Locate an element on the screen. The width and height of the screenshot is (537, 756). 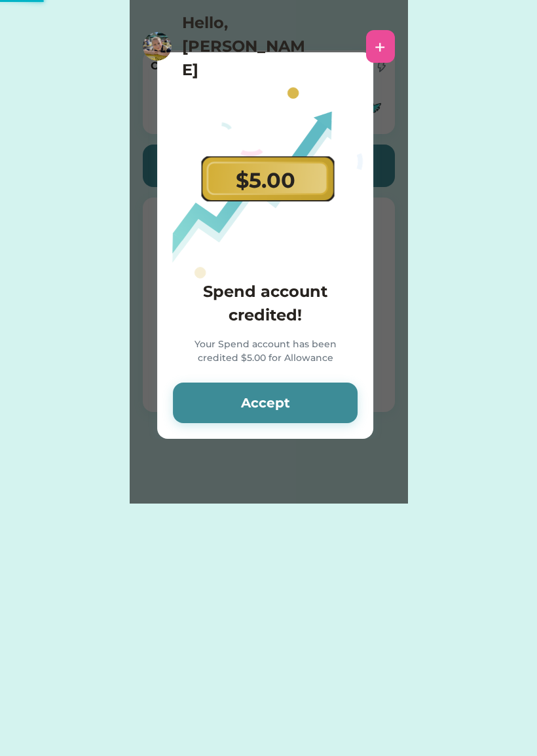
h4: Spend account credited! is located at coordinates (265, 303).